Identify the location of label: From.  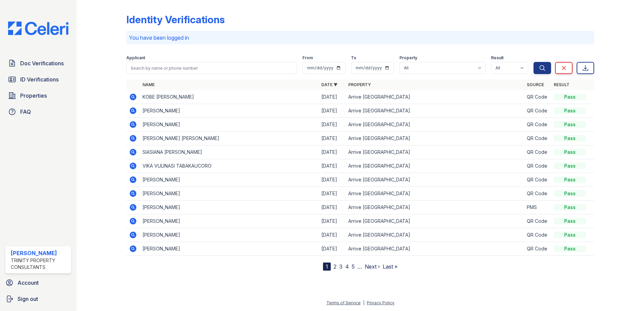
(307, 58).